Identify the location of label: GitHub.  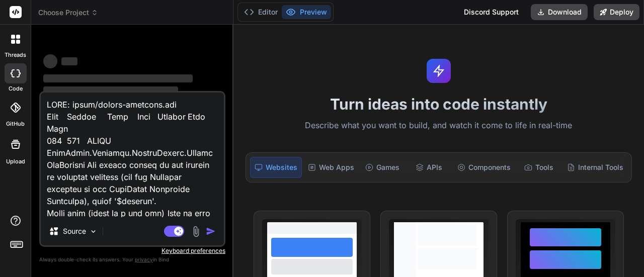
(15, 124).